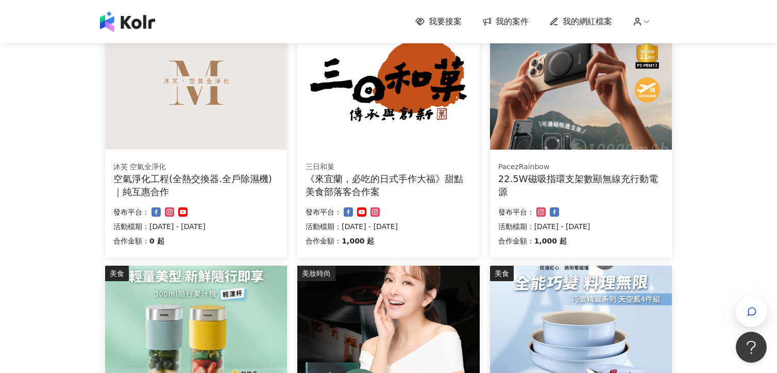 The height and width of the screenshot is (373, 777). Describe the element at coordinates (581, 167) in the screenshot. I see `div: PacezRainbow` at that location.